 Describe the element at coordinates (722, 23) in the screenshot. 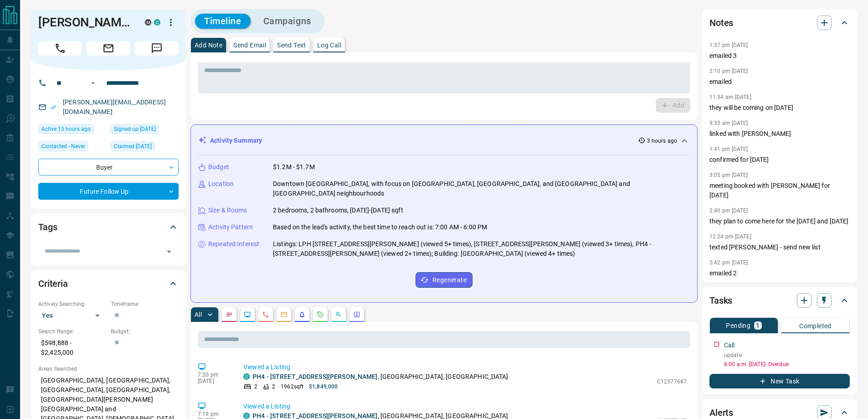

I see `h2: Notes` at that location.